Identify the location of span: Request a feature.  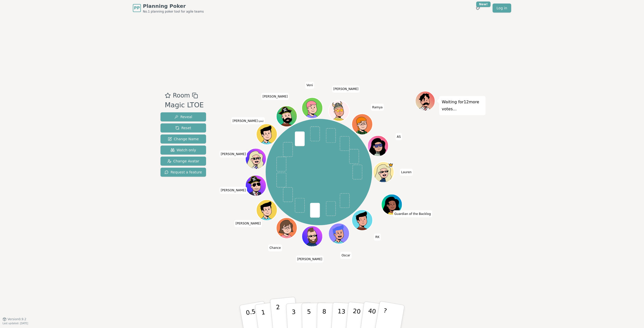
(183, 172).